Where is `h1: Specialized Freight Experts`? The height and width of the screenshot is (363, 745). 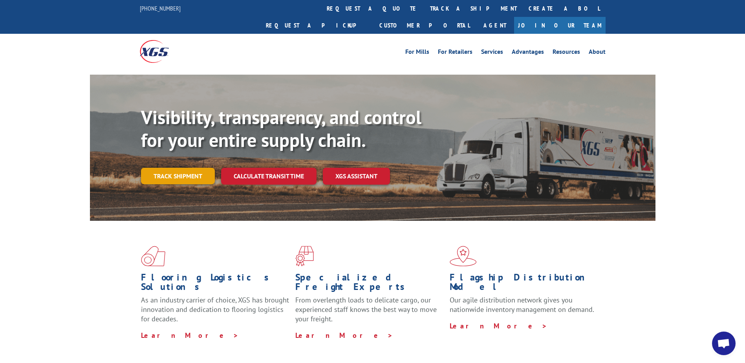
h1: Specialized Freight Experts is located at coordinates (369, 284).